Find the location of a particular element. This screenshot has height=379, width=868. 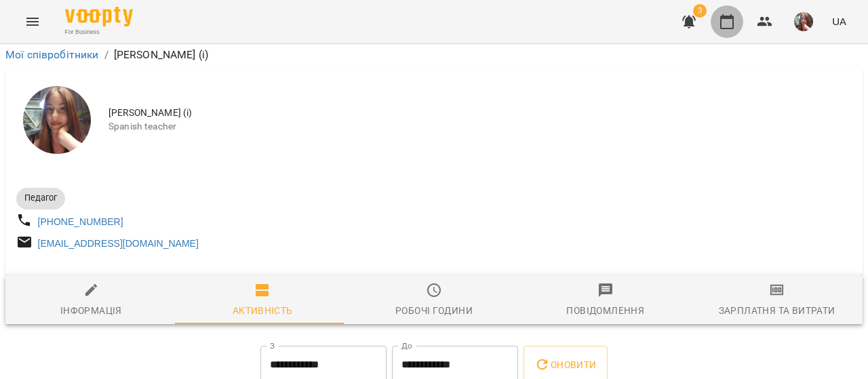

span: Оновити is located at coordinates (565, 365).